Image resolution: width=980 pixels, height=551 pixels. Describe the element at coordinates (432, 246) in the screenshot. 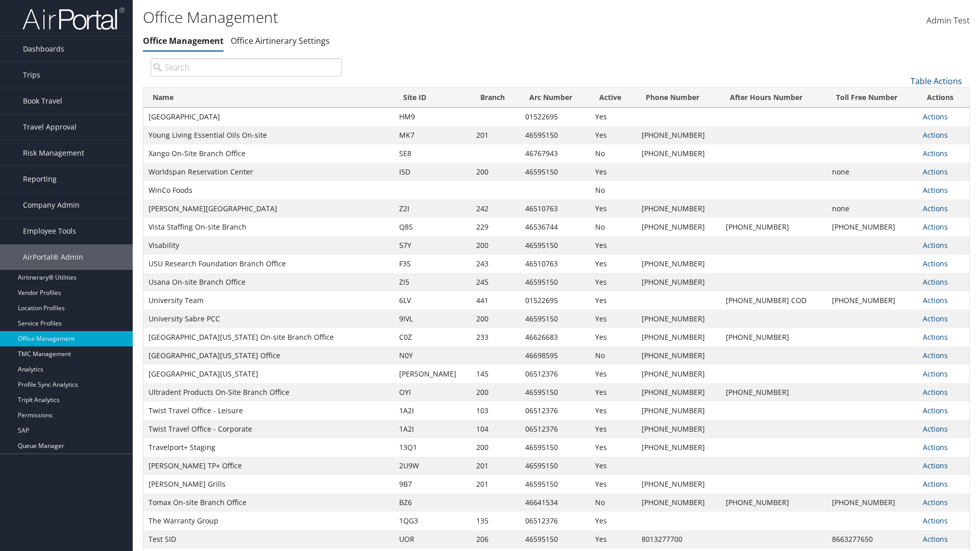

I see `td: 57Y` at that location.